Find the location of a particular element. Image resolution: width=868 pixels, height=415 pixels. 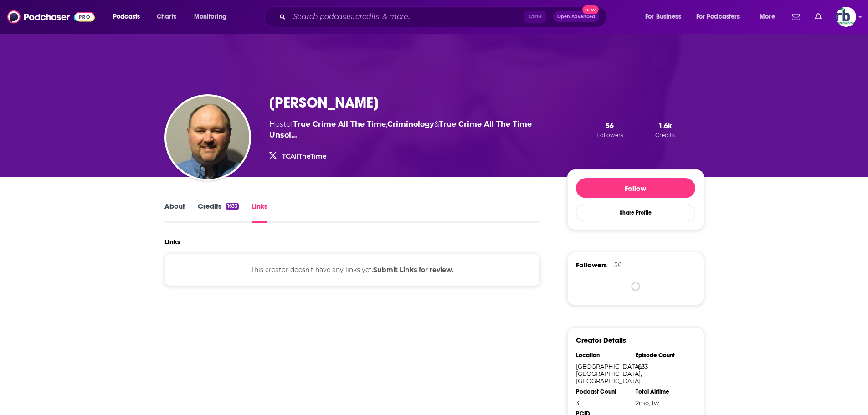

a: About is located at coordinates (175, 212).